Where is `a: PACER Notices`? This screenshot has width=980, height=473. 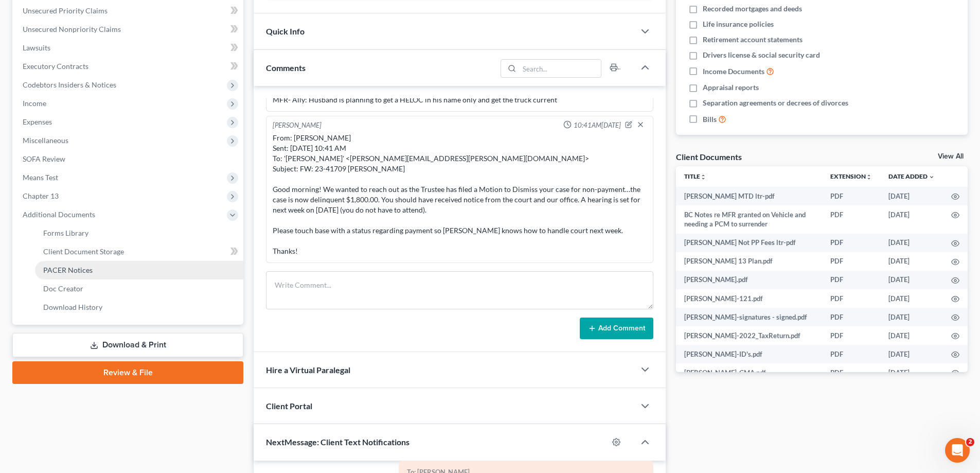
a: PACER Notices is located at coordinates (139, 270).